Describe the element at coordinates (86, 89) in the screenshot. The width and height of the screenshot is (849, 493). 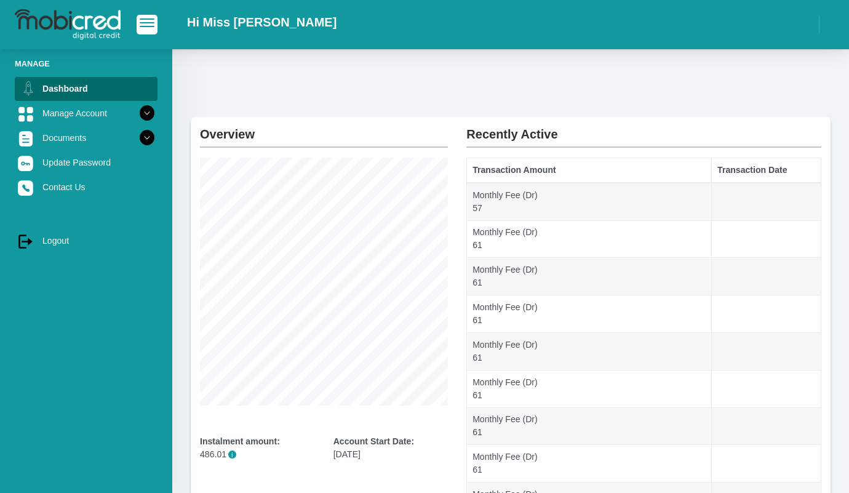
I see `a: Dashboard` at that location.